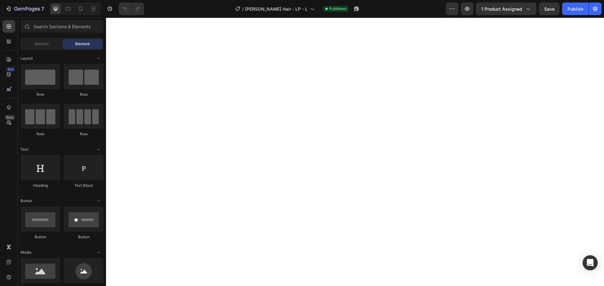  I want to click on span: Element, so click(82, 44).